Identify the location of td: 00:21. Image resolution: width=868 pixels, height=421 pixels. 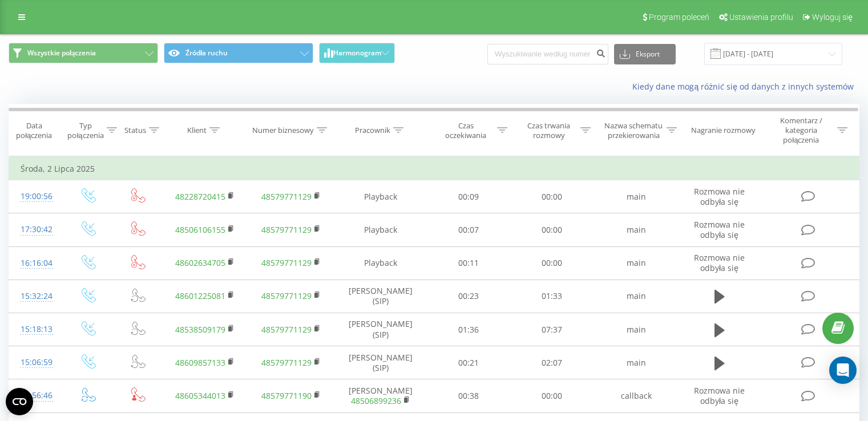
(468, 363).